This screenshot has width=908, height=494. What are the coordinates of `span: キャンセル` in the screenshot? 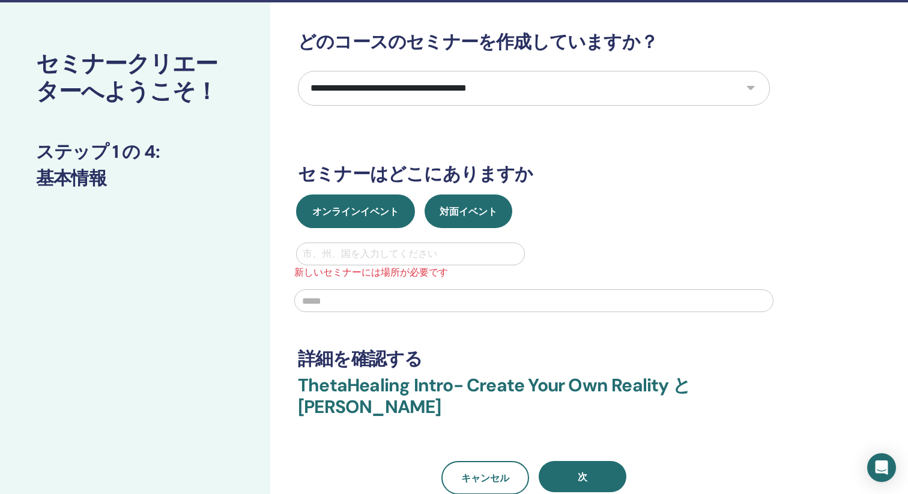 It's located at (485, 478).